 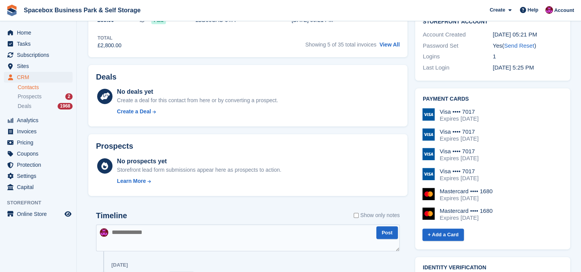 What do you see at coordinates (40, 33) in the screenshot?
I see `span: Home` at bounding box center [40, 33].